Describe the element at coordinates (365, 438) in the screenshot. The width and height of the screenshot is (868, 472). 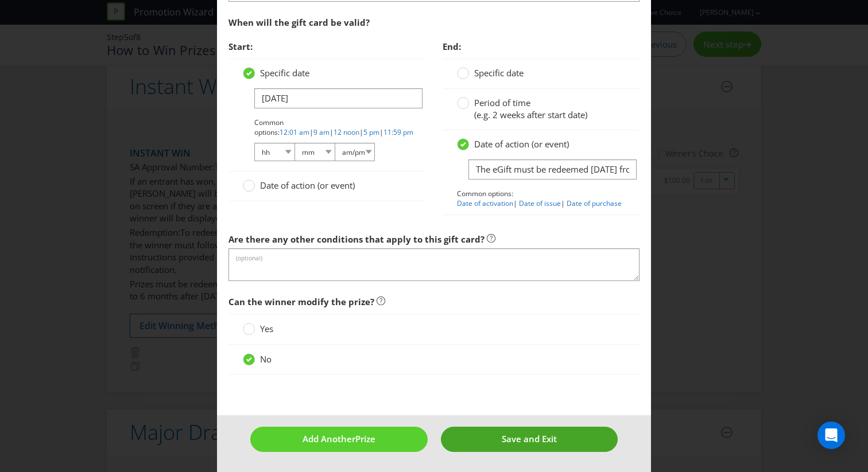
I see `span: Prize` at that location.